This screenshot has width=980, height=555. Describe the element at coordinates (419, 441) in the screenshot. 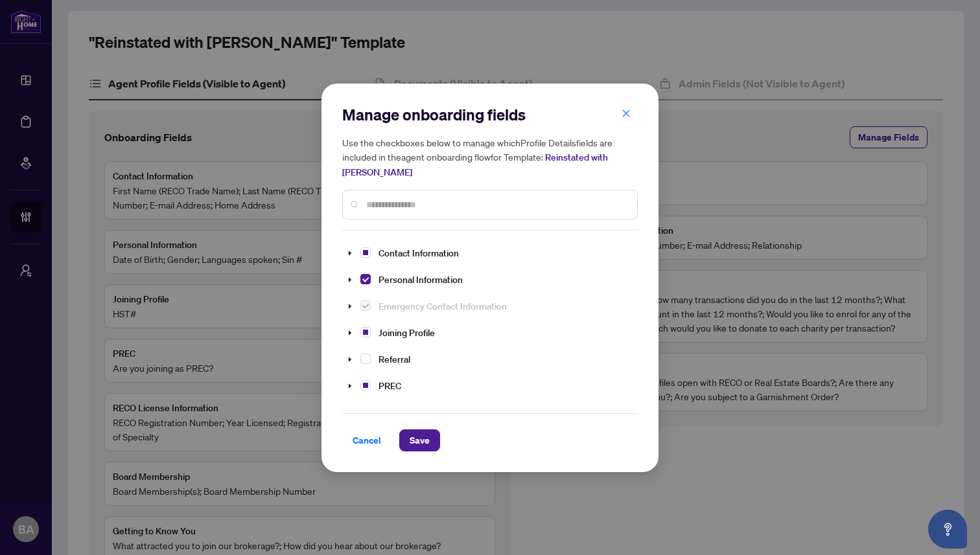

I see `span: Save` at that location.